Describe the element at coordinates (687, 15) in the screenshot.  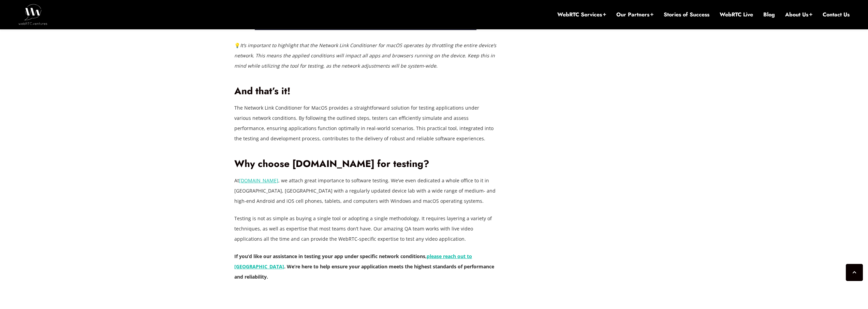
I see `a: Stories of Success` at that location.